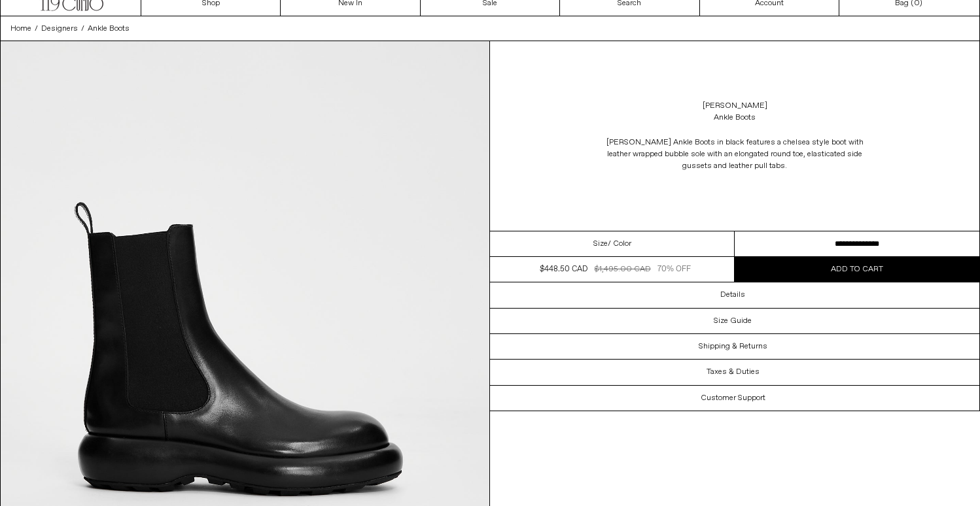 This screenshot has height=506, width=980. What do you see at coordinates (735, 118) in the screenshot?
I see `div: Ankle Boots` at bounding box center [735, 118].